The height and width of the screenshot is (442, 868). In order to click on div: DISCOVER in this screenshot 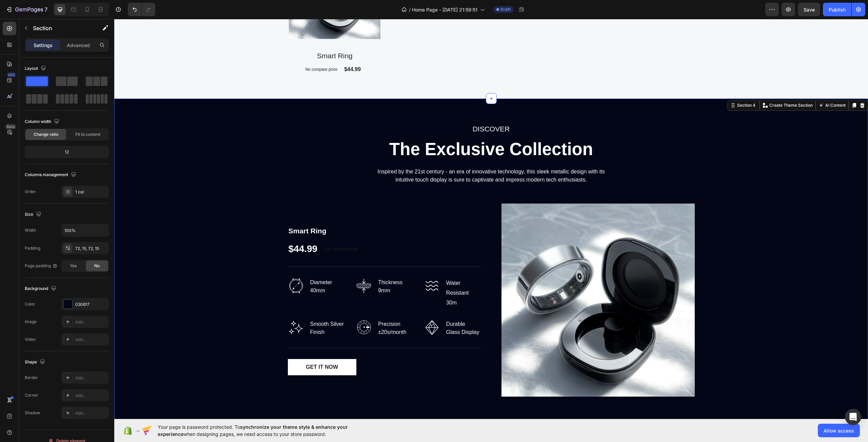, I will do `click(377, 110)`.